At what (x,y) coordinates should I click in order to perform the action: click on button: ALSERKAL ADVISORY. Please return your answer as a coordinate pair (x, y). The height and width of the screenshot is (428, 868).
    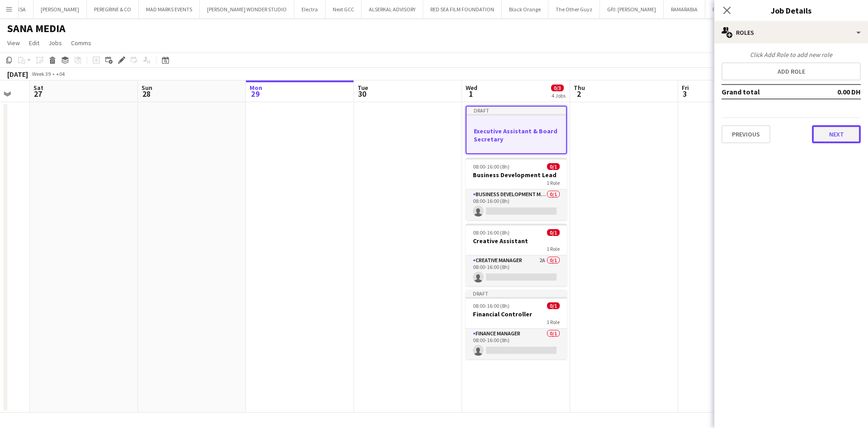
    Looking at the image, I should click on (392, 9).